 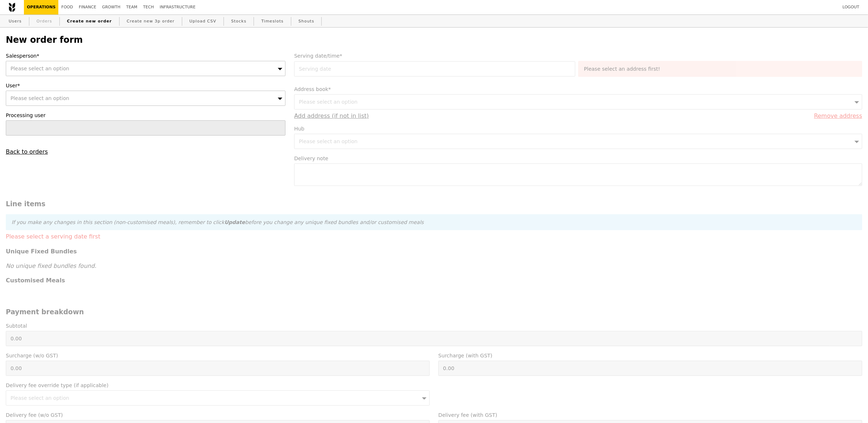 I want to click on a: Users, so click(x=15, y=21).